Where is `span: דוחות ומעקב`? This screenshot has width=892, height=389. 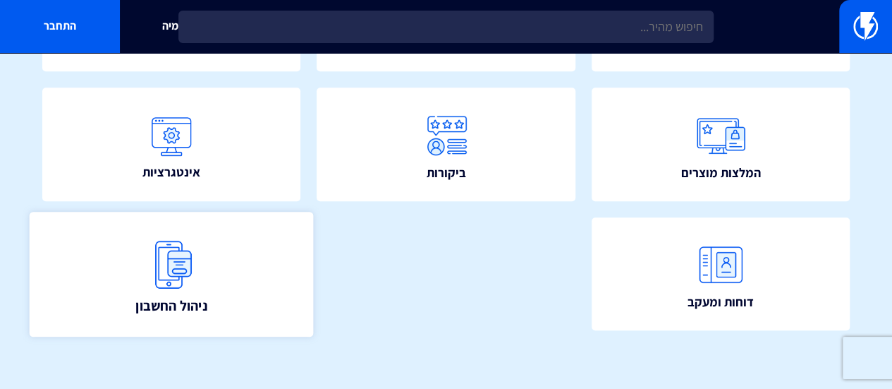
span: דוחות ומעקב is located at coordinates (721, 302).